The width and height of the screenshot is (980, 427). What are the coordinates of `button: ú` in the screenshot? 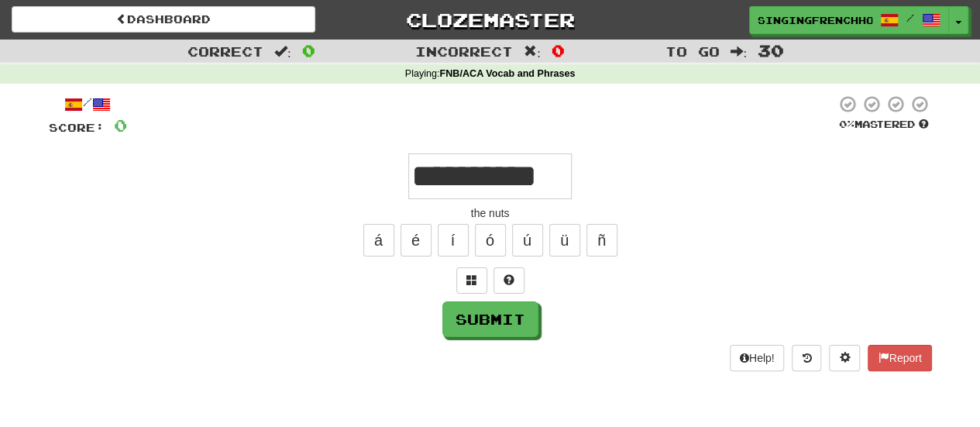 It's located at (527, 240).